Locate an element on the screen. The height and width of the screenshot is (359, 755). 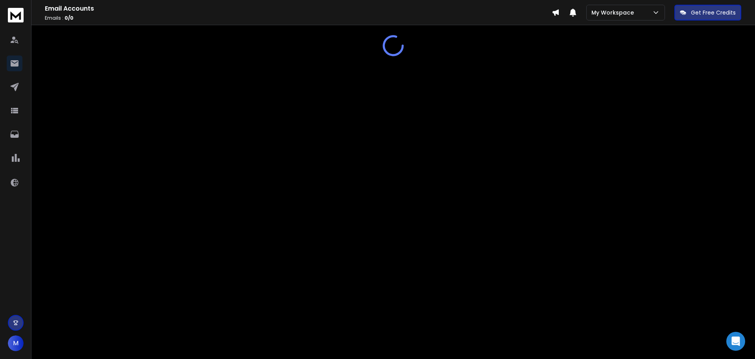
p: Get Free Credits is located at coordinates (713, 13).